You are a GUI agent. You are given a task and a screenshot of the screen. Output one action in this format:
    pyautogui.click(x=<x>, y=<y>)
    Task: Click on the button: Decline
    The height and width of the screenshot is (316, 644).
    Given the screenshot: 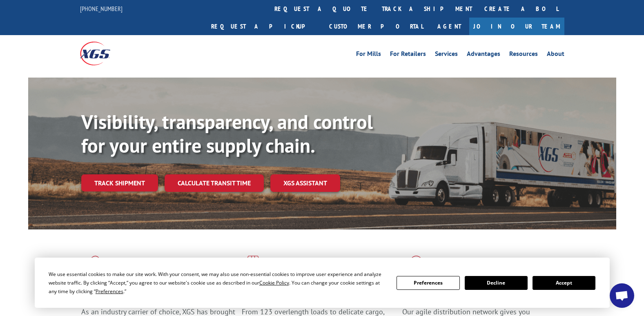 What is the action you would take?
    pyautogui.click(x=496, y=283)
    